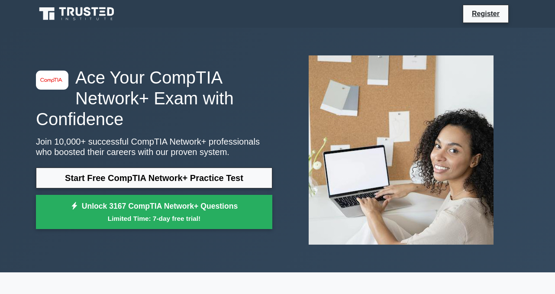 The width and height of the screenshot is (555, 294). I want to click on a: Start Free CompTIA Network+ Practice Test, so click(154, 178).